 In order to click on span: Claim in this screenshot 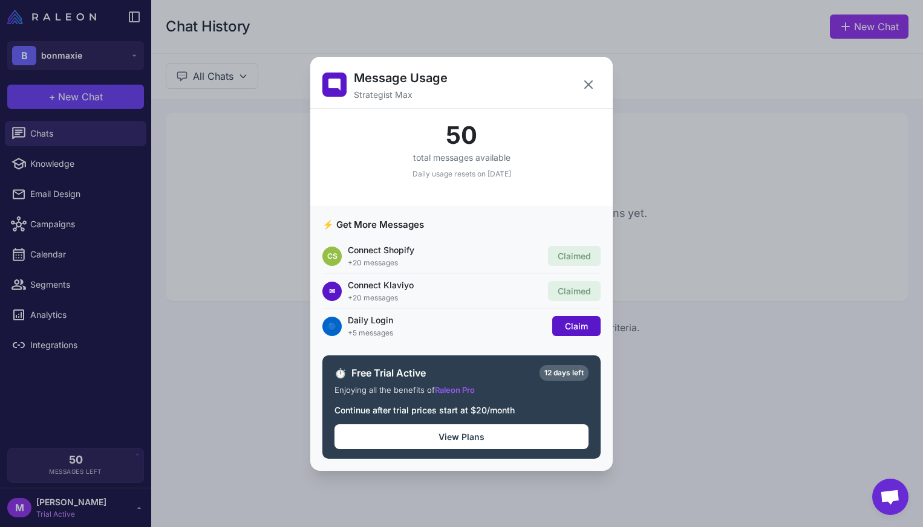, I will do `click(576, 326)`.